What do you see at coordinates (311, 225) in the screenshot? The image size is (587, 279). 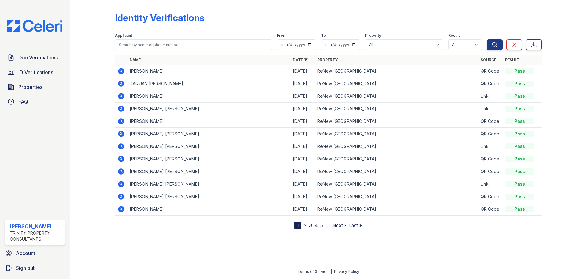 I see `a: 3` at bounding box center [311, 225].